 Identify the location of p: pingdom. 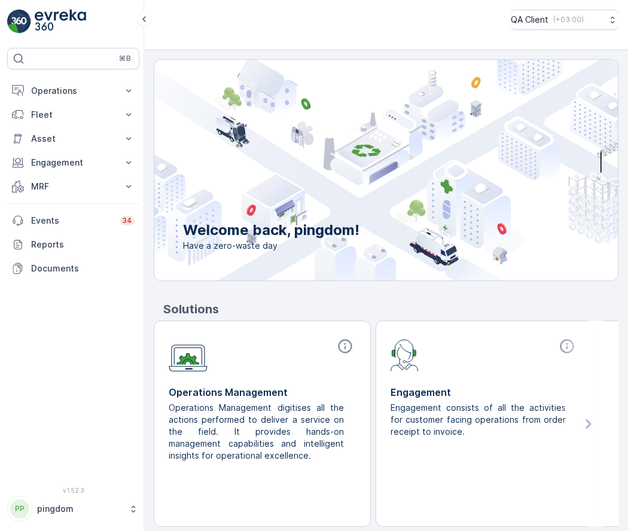
(80, 509).